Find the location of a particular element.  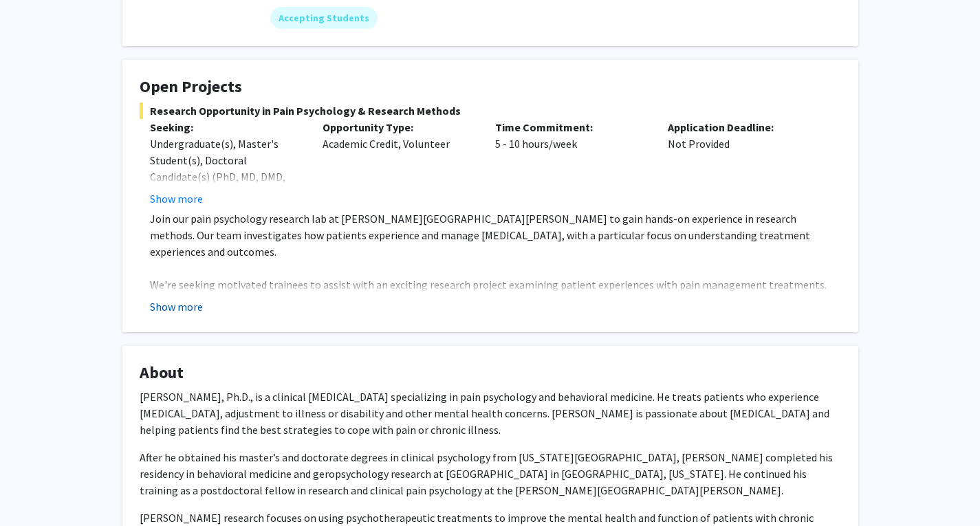

span: Research Opportunity in Pain Psychology & Research Methods is located at coordinates (491, 110).